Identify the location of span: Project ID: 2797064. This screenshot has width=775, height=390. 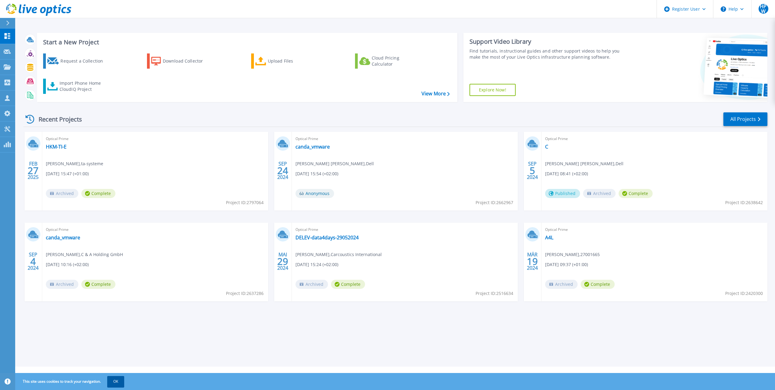
(245, 203).